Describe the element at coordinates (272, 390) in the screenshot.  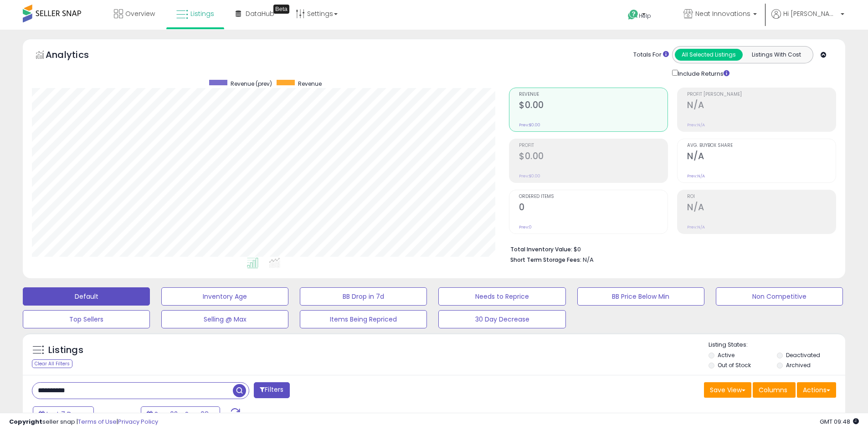
I see `button: Filters` at that location.